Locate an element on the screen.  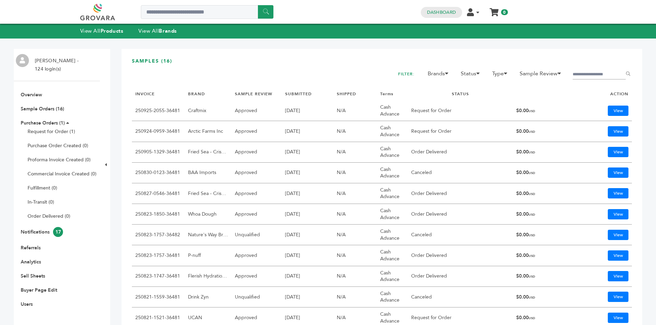
a: Request for Order (1) is located at coordinates (51, 132).